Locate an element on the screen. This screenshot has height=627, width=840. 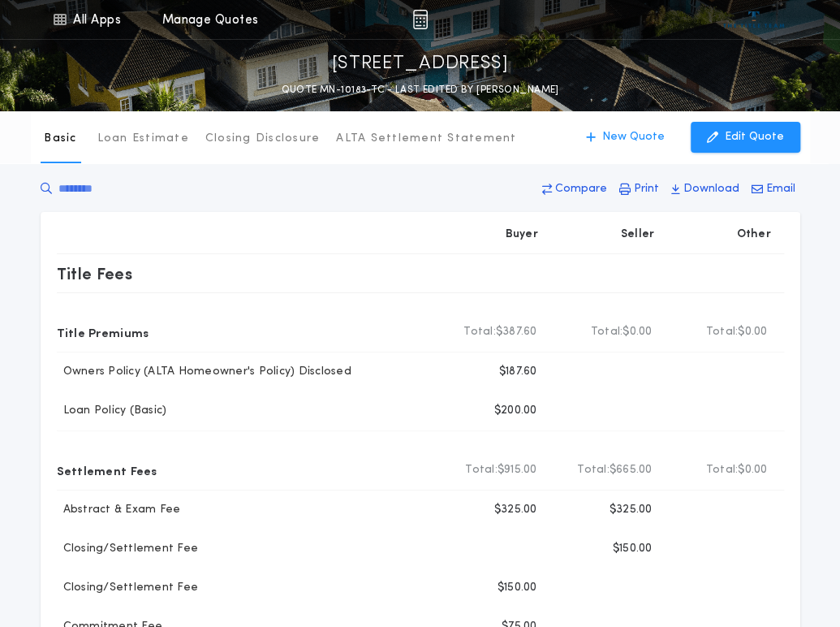
p: $187.60 is located at coordinates (518, 372).